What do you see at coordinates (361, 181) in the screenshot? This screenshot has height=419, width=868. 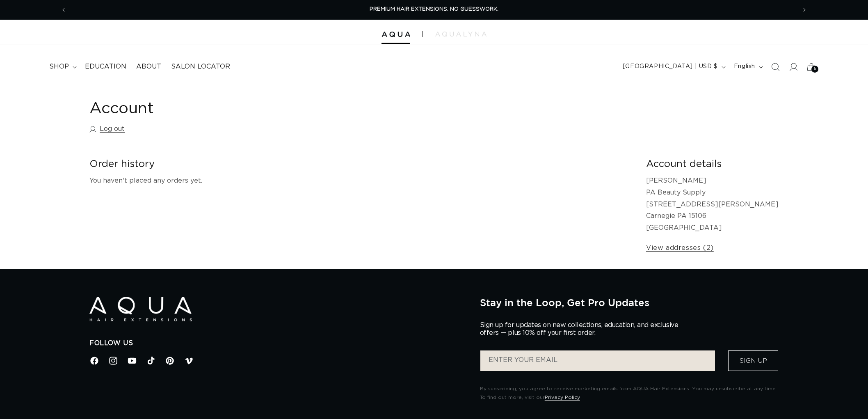 I see `p: You haven't placed any orders yet.` at bounding box center [361, 181].